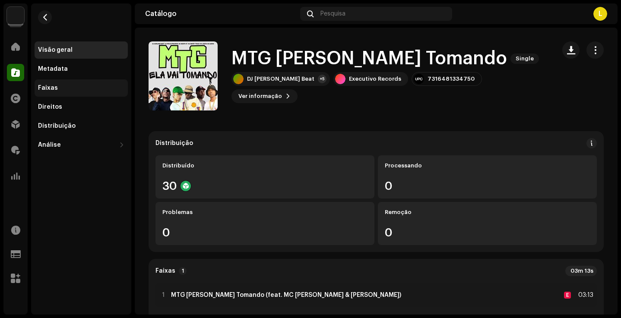 This screenshot has width=621, height=318. What do you see at coordinates (375, 79) in the screenshot?
I see `div: Executivo Records` at bounding box center [375, 79].